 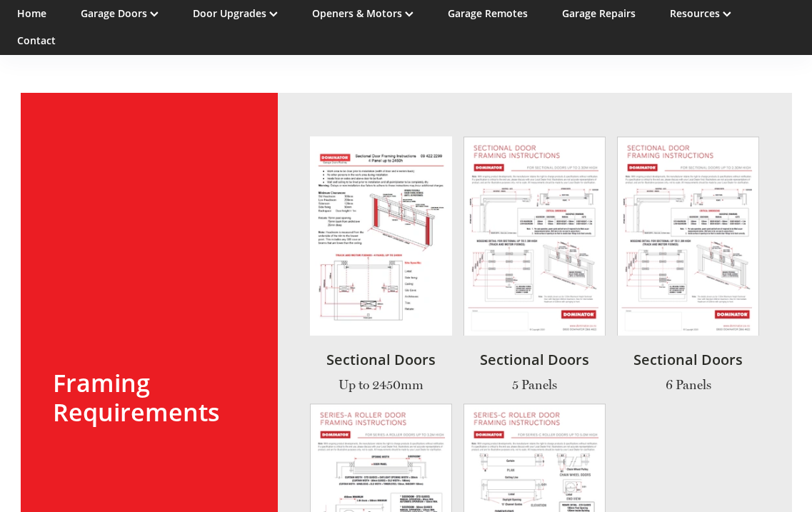 I want to click on a: Garage Remotes, so click(x=488, y=13).